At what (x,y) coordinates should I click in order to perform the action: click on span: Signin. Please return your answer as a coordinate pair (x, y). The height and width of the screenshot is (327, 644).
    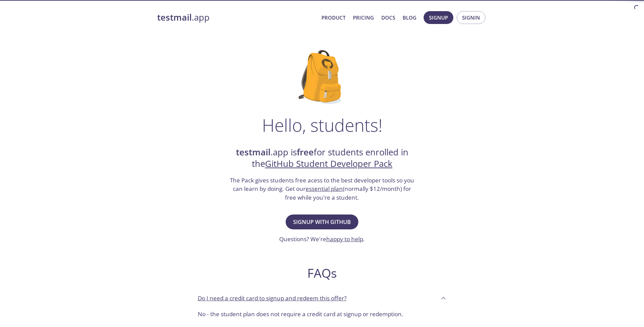
    Looking at the image, I should click on (471, 18).